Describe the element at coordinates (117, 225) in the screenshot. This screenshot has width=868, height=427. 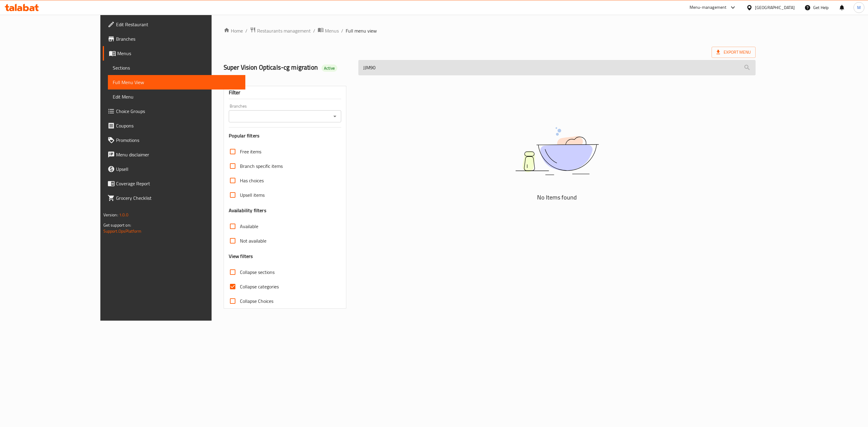
I see `span: Get support on:` at that location.